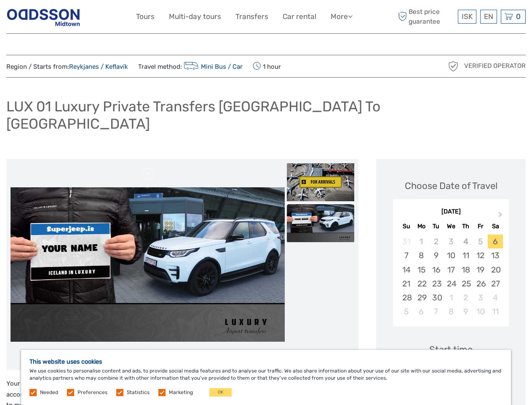 This screenshot has width=532, height=405. Describe the element at coordinates (145, 16) in the screenshot. I see `a: Tours` at that location.